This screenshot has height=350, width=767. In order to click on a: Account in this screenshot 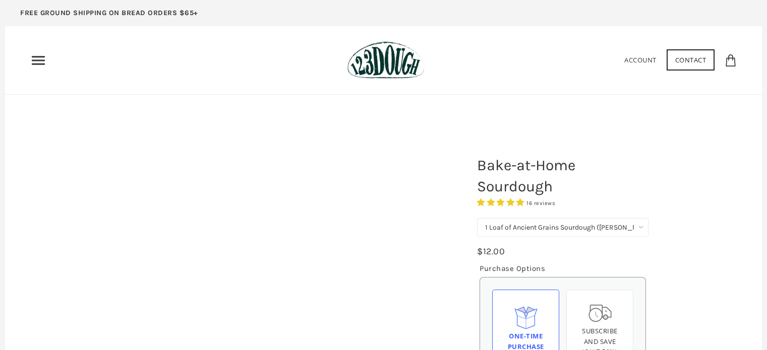, I will do `click(640, 60)`.